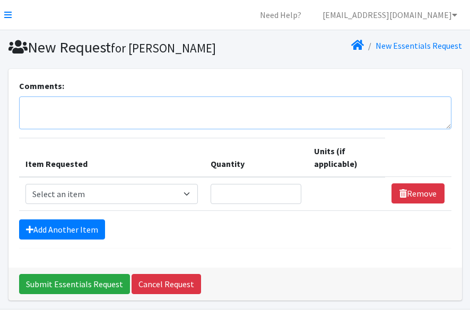 This screenshot has height=310, width=470. I want to click on a: Remove, so click(418, 194).